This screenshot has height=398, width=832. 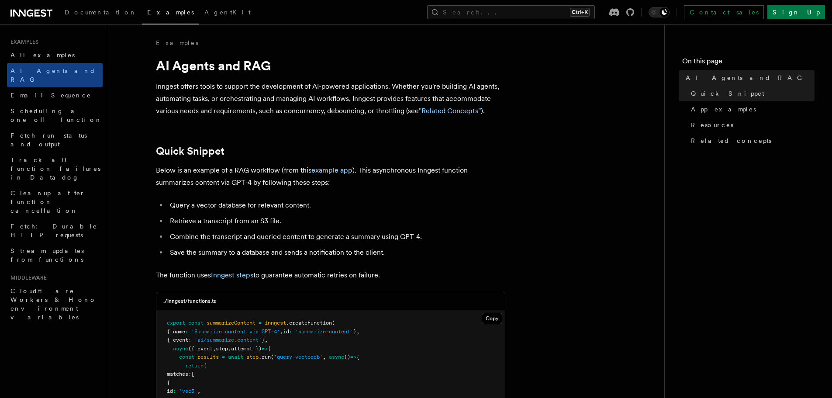 What do you see at coordinates (55, 55) in the screenshot?
I see `a: All examples` at bounding box center [55, 55].